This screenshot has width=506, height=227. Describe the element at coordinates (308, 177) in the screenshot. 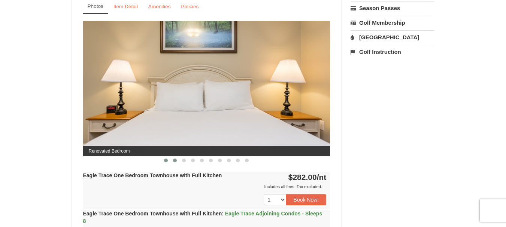

I see `strong: $282.00` at that location.